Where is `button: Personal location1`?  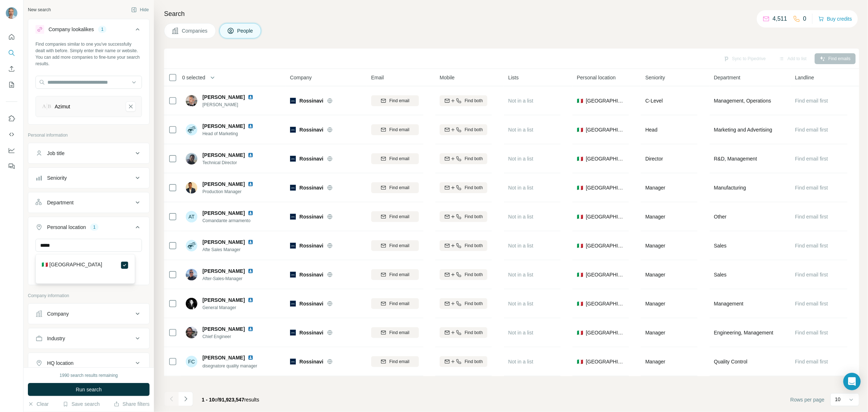 button: Personal location1 is located at coordinates (89, 229).